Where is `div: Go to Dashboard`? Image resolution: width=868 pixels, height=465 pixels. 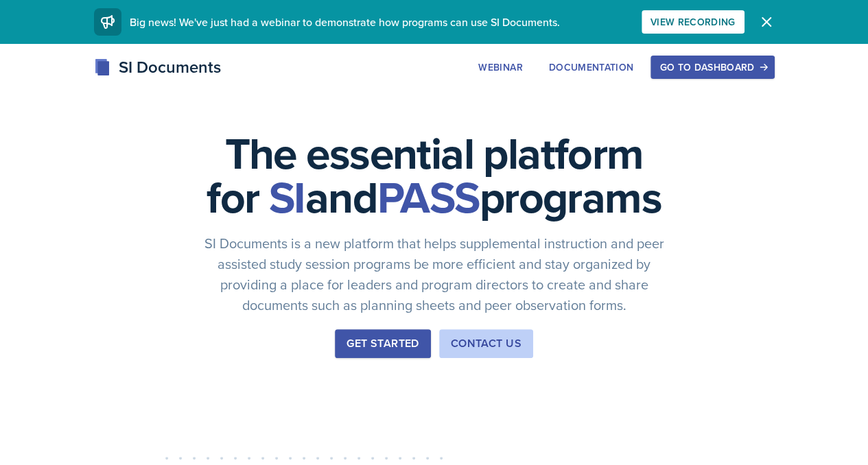 div: Go to Dashboard is located at coordinates (712, 67).